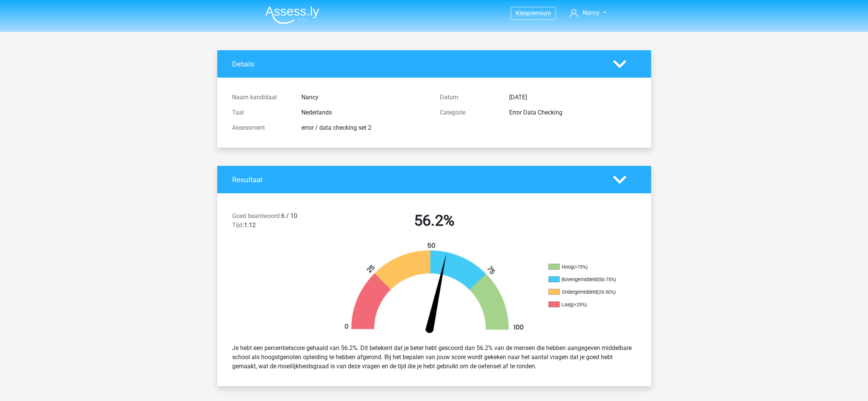 The image size is (868, 401). What do you see at coordinates (606, 279) in the screenshot?
I see `div: (50-75%)` at bounding box center [606, 279].